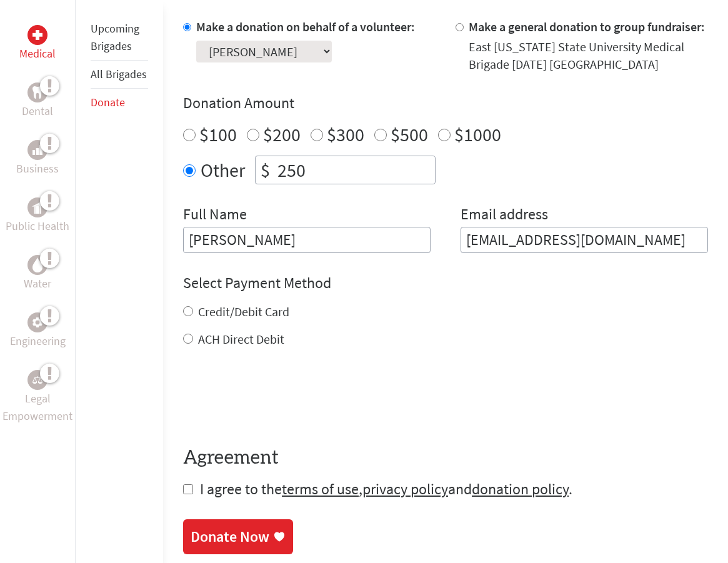  Describe the element at coordinates (37, 54) in the screenshot. I see `p: Medical` at that location.